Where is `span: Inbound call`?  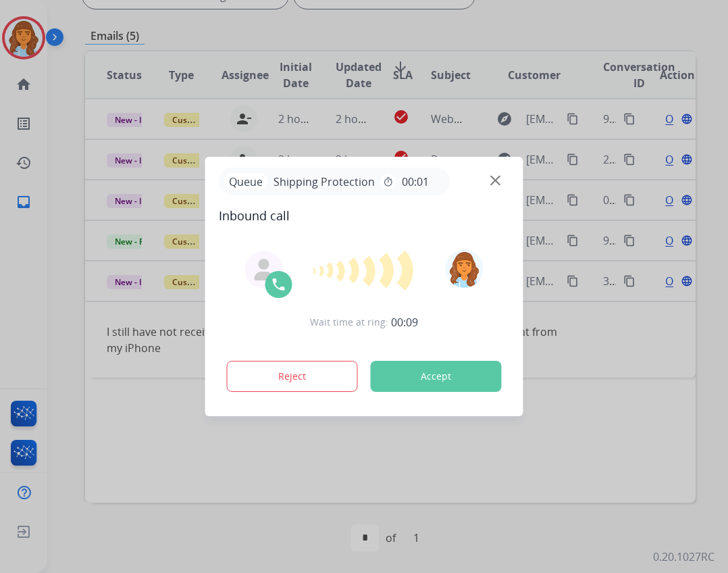
span: Inbound call is located at coordinates (364, 216).